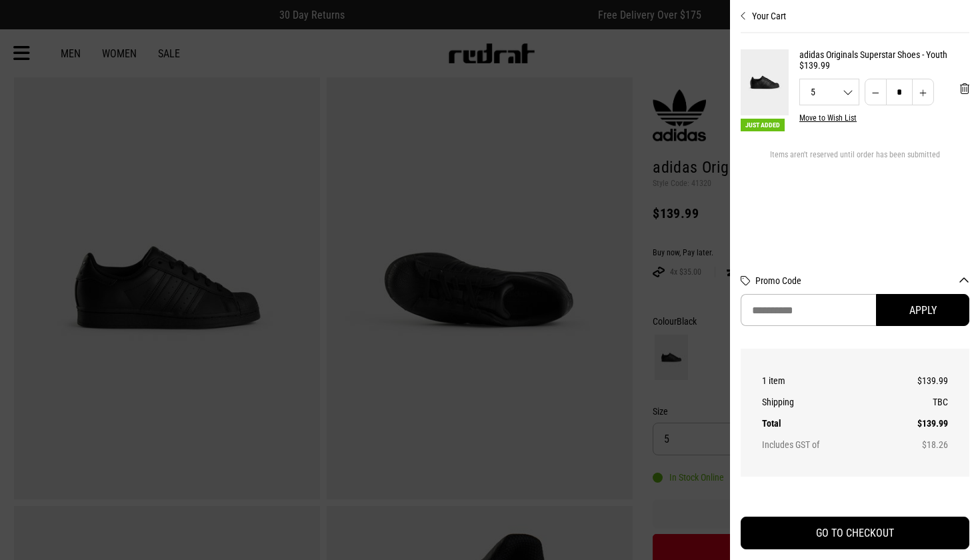  I want to click on input: Promo Code, so click(807, 310).